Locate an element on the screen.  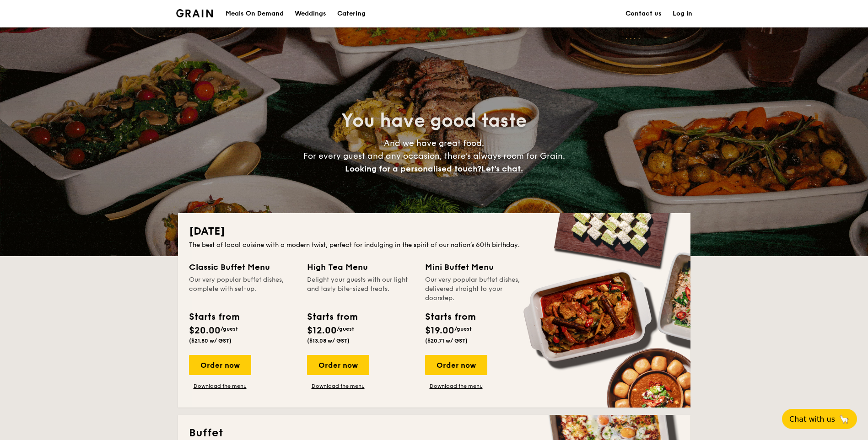
span: Let's chat. is located at coordinates (502, 169).